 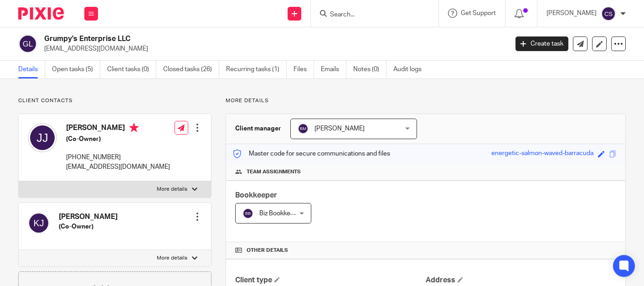 What do you see at coordinates (478, 13) in the screenshot?
I see `span: Get Support` at bounding box center [478, 13].